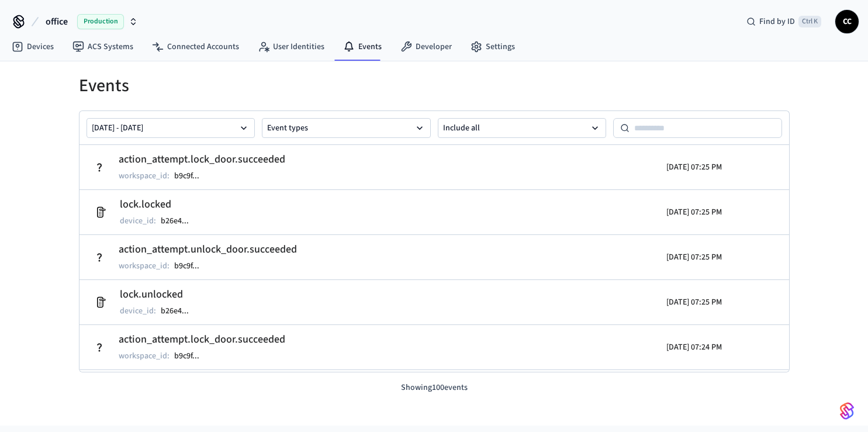 Image resolution: width=868 pixels, height=432 pixels. I want to click on a: Devices, so click(33, 47).